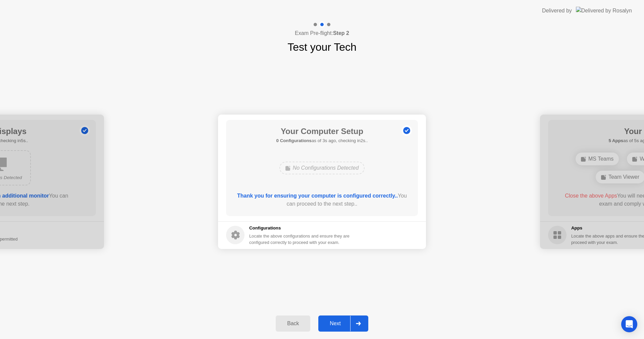 This screenshot has height=339, width=644. What do you see at coordinates (322, 33) in the screenshot?
I see `h4: Exam Pre-flight:` at bounding box center [322, 33].